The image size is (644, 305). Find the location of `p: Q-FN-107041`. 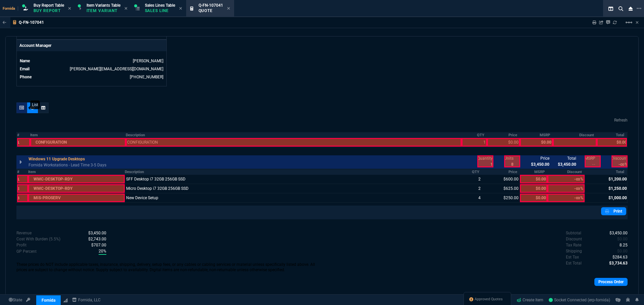

p: Q-FN-107041 is located at coordinates (31, 23).